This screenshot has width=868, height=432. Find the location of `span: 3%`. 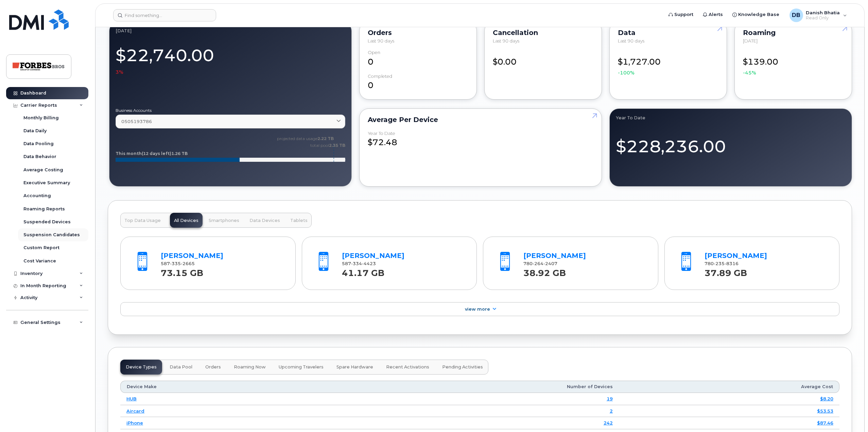

span: 3% is located at coordinates (119, 72).